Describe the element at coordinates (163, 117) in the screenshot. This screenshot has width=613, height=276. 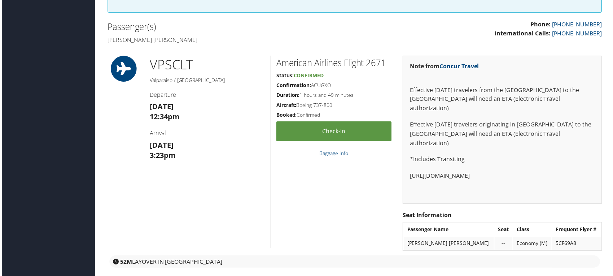
I see `strong: 12:34pm` at that location.